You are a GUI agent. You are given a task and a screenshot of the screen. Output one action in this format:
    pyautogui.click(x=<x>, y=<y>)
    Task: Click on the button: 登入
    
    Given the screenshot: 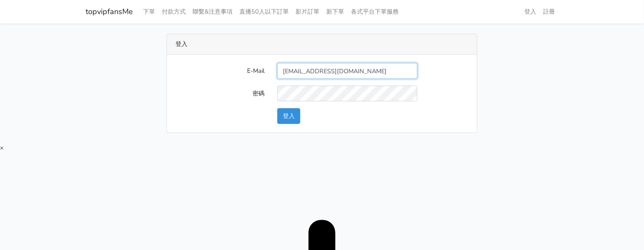 What is the action you would take?
    pyautogui.click(x=289, y=116)
    